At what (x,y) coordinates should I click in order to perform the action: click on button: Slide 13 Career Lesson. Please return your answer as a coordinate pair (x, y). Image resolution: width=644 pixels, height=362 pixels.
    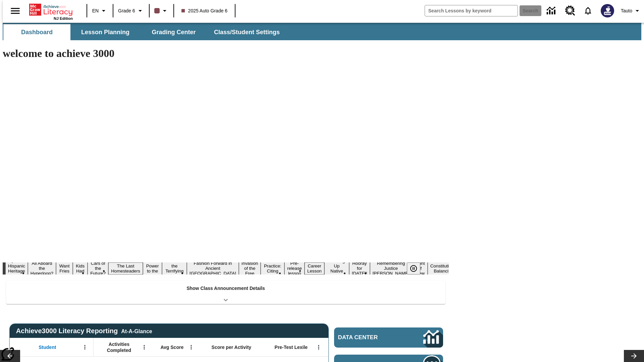
    Looking at the image, I should click on (314, 268).